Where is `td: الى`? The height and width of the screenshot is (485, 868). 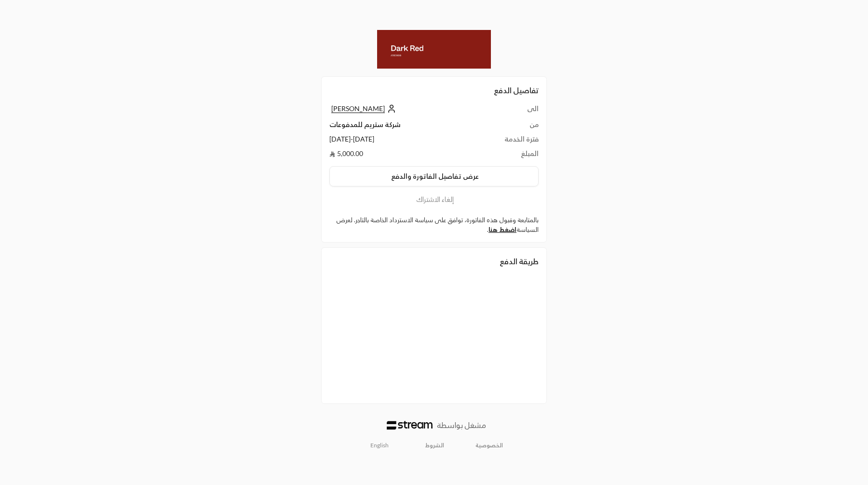
td: الى is located at coordinates (504, 112).